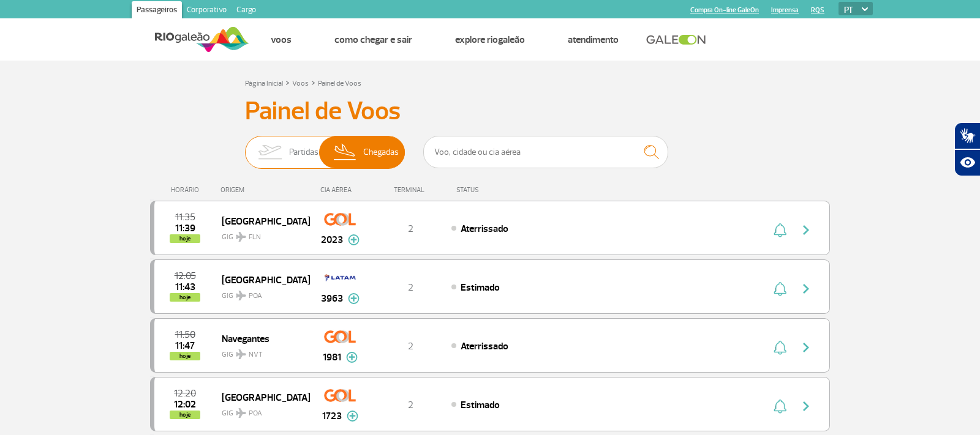 This screenshot has height=435, width=980. Describe the element at coordinates (339, 83) in the screenshot. I see `a: Painel de Voos` at that location.